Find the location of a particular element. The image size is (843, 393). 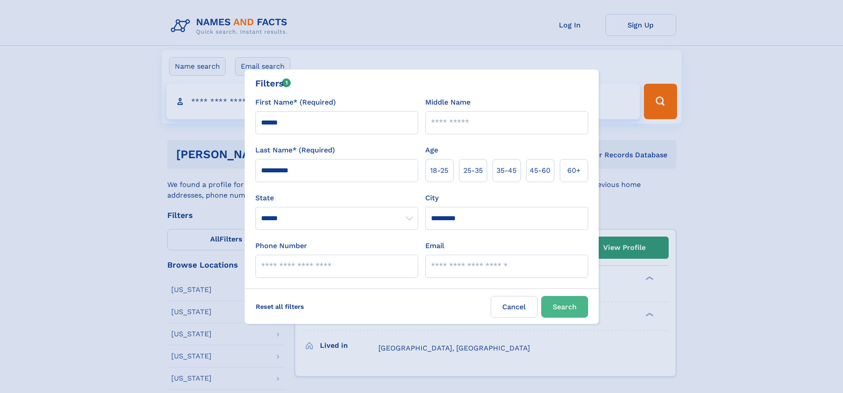

button: Search is located at coordinates (565, 306).